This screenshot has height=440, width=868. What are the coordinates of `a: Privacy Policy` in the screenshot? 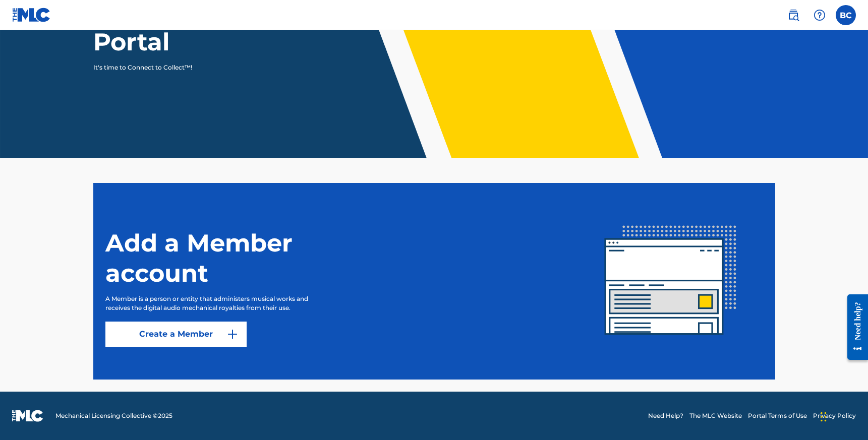 It's located at (834, 416).